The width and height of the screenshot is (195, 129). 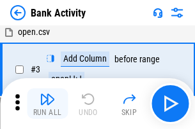 I want to click on button: Run All, so click(x=47, y=104).